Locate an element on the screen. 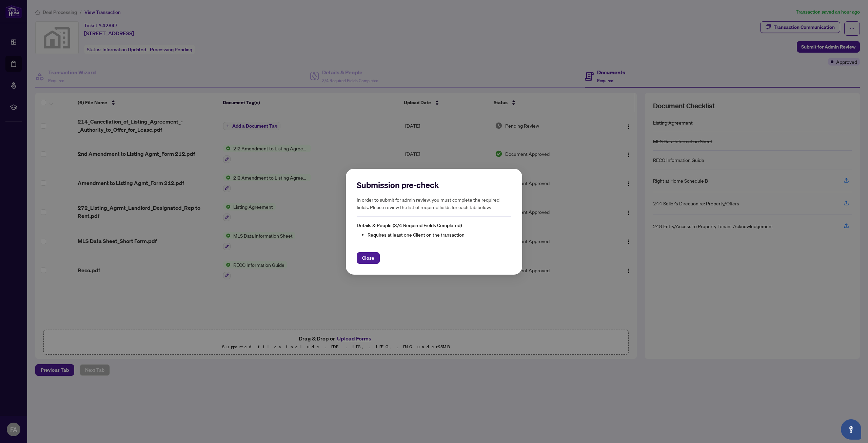 Image resolution: width=868 pixels, height=443 pixels. span: Close is located at coordinates (368, 257).